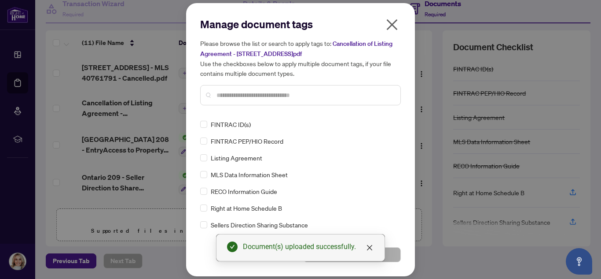 The width and height of the screenshot is (601, 279). I want to click on button: Open asap, so click(579, 261).